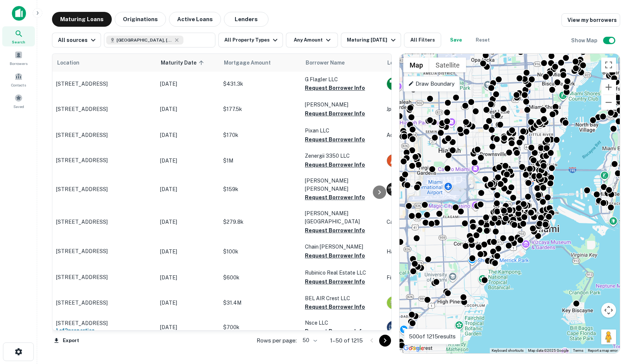 The image size is (635, 364). What do you see at coordinates (342, 323) in the screenshot?
I see `p: Nsce LLC` at bounding box center [342, 323].